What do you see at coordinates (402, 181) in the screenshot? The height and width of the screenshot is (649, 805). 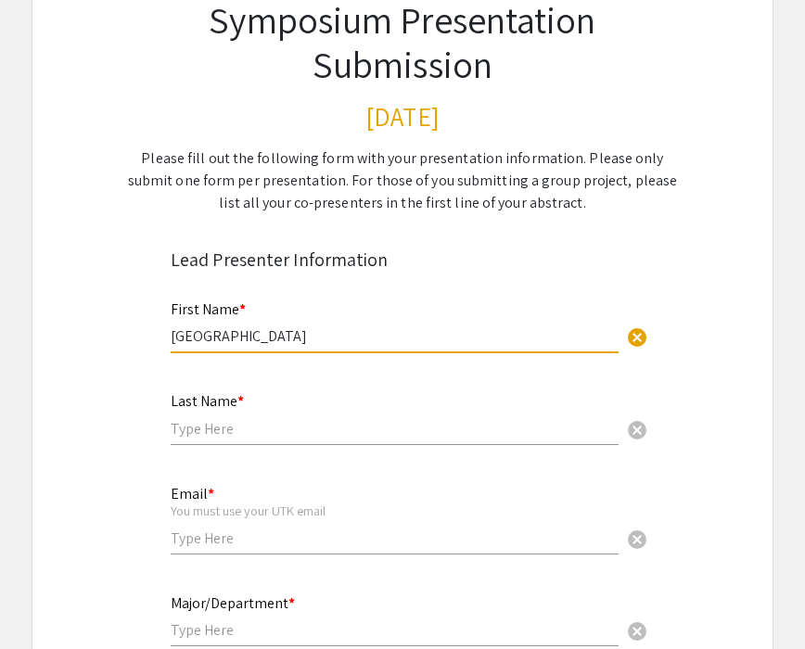 I see `div: Please fill out the following form with your presentation information. Please only submit one for...` at bounding box center [402, 181].